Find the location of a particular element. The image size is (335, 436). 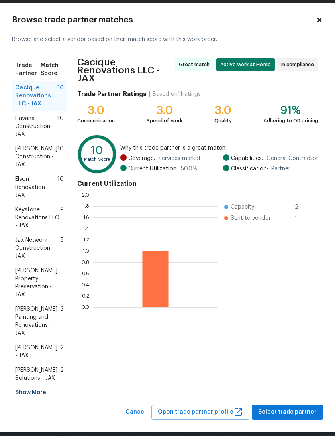

div: Adhering to OD pricing is located at coordinates (291, 121).